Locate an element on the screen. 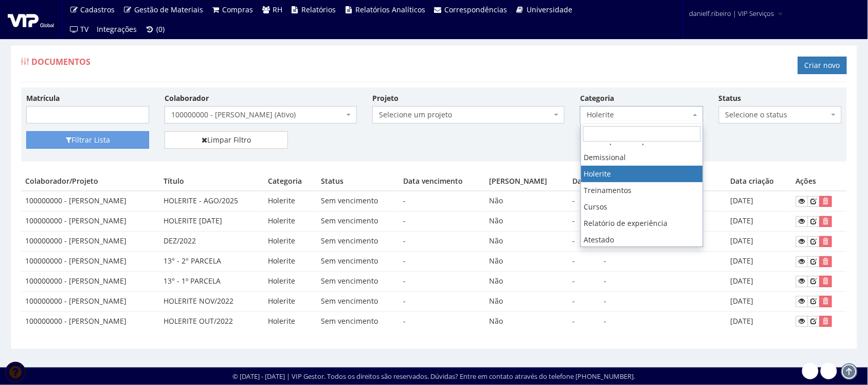 The image size is (868, 385). th: Título is located at coordinates (211, 181).